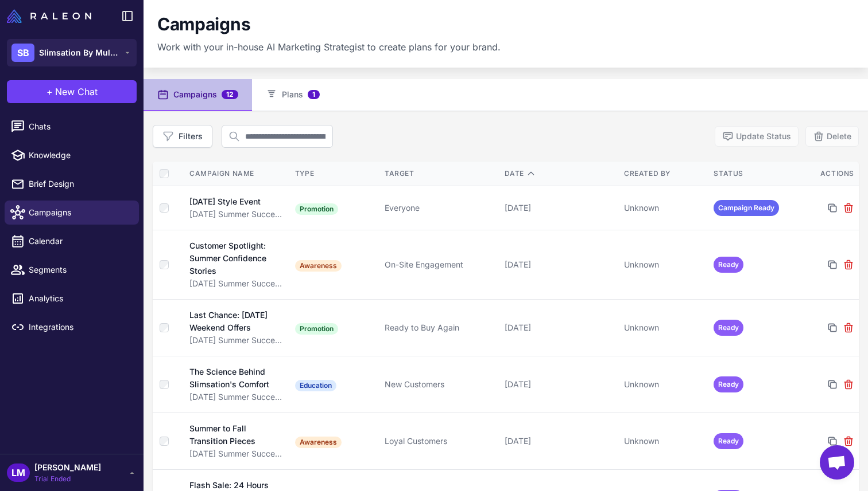  What do you see at coordinates (79, 242) in the screenshot?
I see `span: Calendar` at bounding box center [79, 242].